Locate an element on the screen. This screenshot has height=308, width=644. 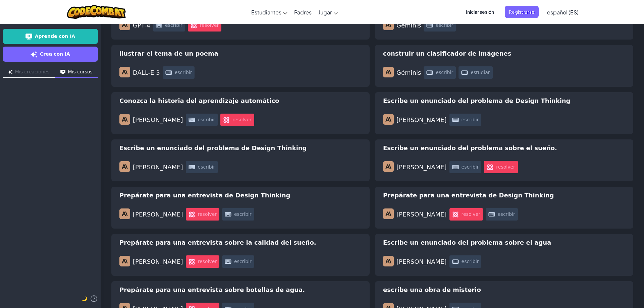
a: Logotipo de CodeCombat is located at coordinates (96, 12).